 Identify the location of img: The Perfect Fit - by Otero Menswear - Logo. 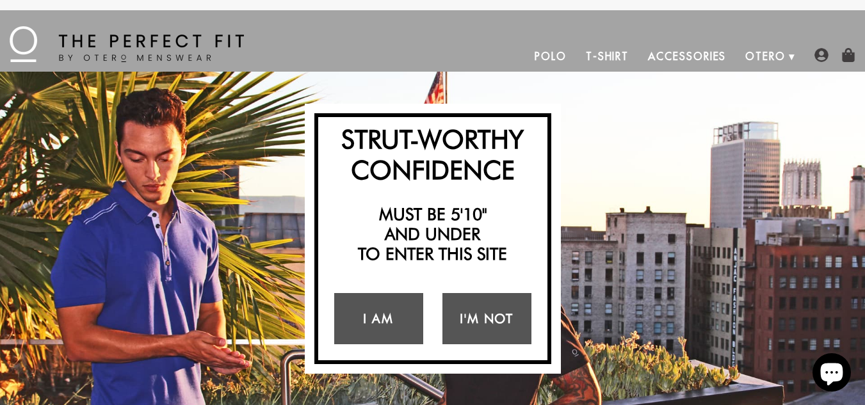
(127, 44).